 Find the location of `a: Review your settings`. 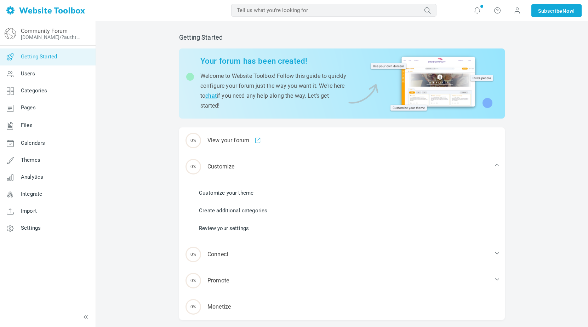

a: Review your settings is located at coordinates (224, 228).